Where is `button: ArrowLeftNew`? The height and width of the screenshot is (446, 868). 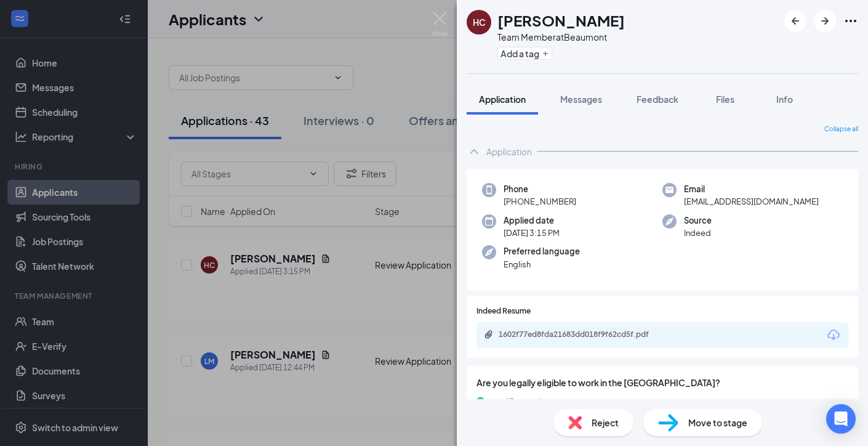 button: ArrowLeftNew is located at coordinates (795, 21).